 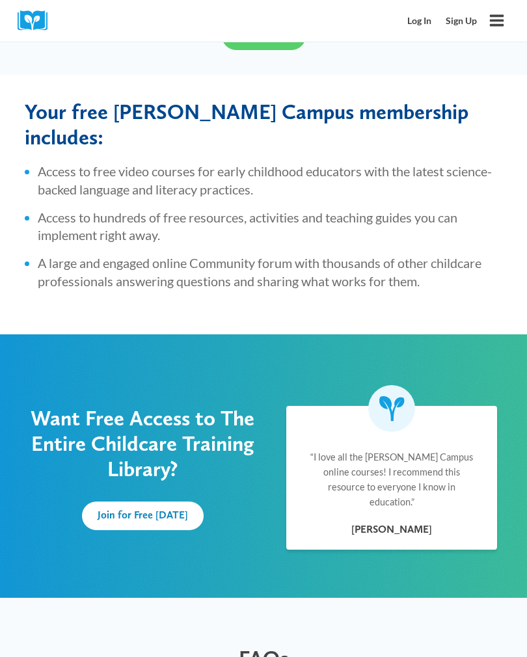 I want to click on li: Access to free video courses for early childhood educators with the latest science-backed languag..., so click(x=270, y=180).